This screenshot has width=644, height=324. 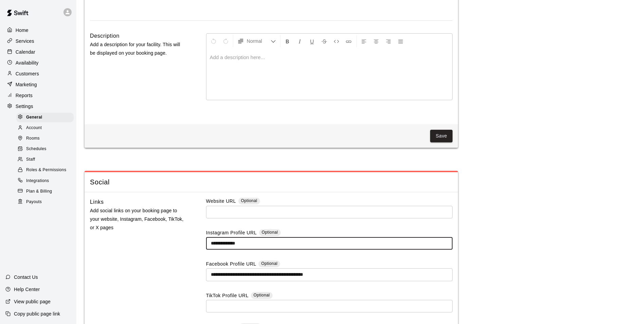 What do you see at coordinates (45, 181) in the screenshot?
I see `div: Integrations` at bounding box center [45, 181].